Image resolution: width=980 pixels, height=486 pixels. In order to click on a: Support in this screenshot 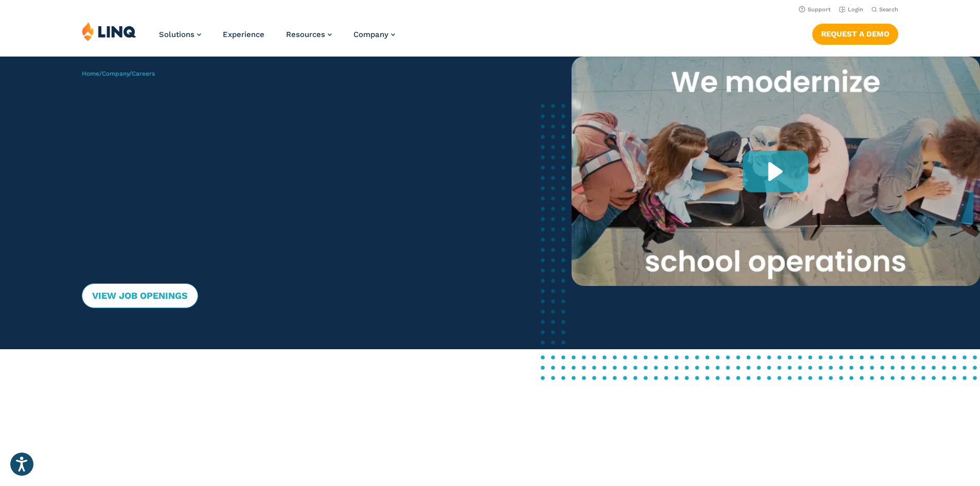, I will do `click(815, 9)`.